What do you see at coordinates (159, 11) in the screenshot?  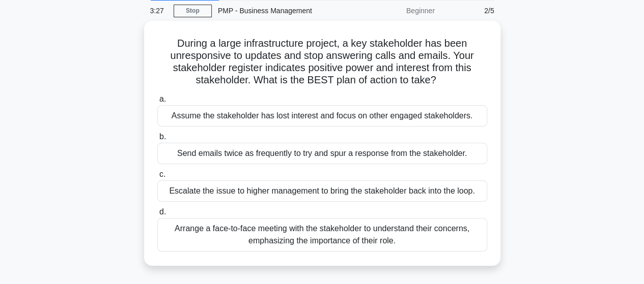 I see `div: 3:27` at bounding box center [159, 11].